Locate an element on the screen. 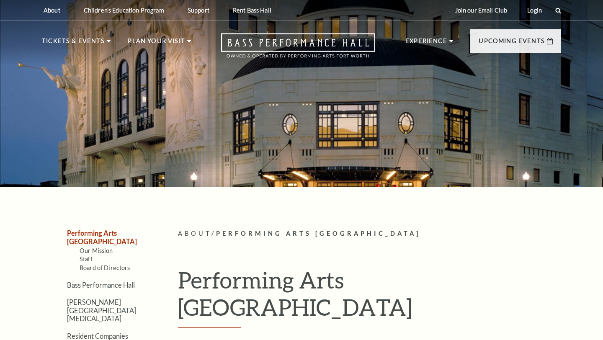  p: Experience is located at coordinates (427, 44).